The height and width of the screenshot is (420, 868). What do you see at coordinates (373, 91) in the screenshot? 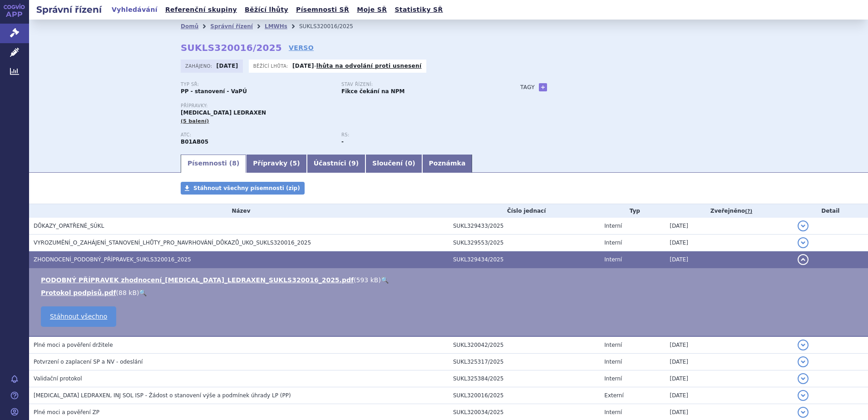
I see `strong: Fikce čekání na NPM` at bounding box center [373, 91].